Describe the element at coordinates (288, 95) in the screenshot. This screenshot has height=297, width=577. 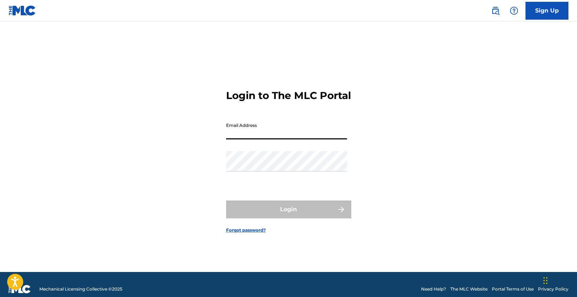
I see `h3: Login to The MLC Portal` at that location.